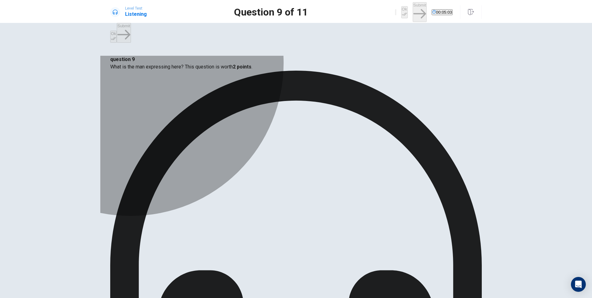 The height and width of the screenshot is (298, 592). Describe the element at coordinates (181, 67) in the screenshot. I see `span: What is the man expressing here? This question is worth .` at that location.